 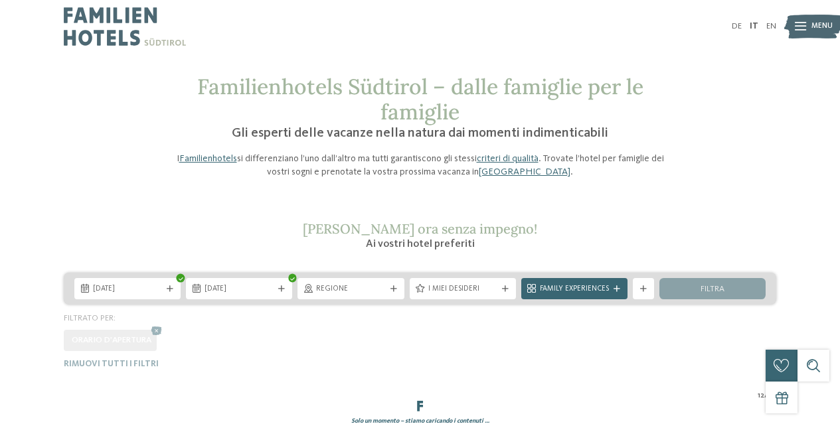 What do you see at coordinates (574, 289) in the screenshot?
I see `span: Family Experiences` at bounding box center [574, 289].